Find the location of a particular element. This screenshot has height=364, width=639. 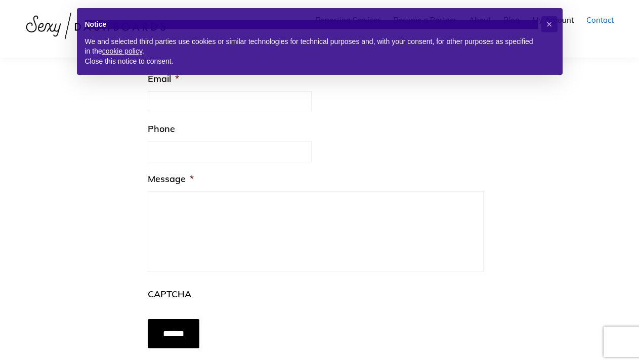

p: We and selected third parties use cookies or similar technologies for technical purposes and, wit... is located at coordinates (312, 46).